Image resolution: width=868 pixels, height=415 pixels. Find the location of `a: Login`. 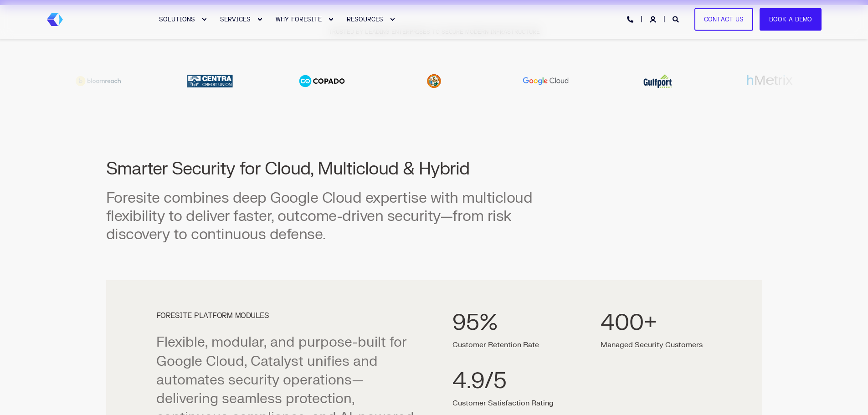

a: Login is located at coordinates (653, 18).